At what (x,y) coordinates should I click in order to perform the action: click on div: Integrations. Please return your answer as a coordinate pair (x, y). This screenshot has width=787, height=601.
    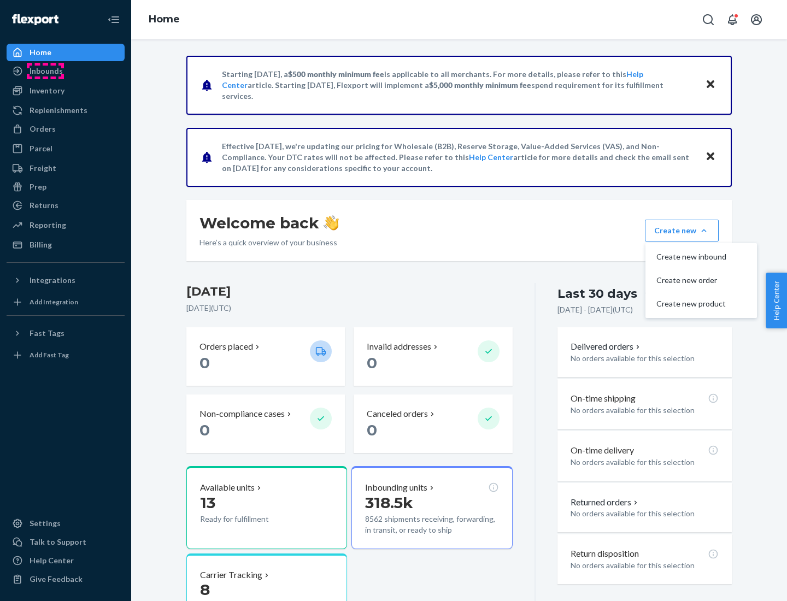
    Looking at the image, I should click on (52, 280).